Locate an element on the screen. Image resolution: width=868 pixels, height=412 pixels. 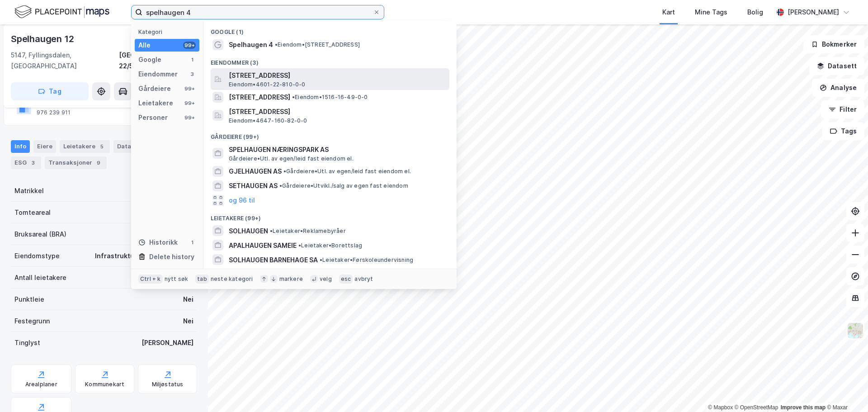
a: Mapbox is located at coordinates (720, 407).